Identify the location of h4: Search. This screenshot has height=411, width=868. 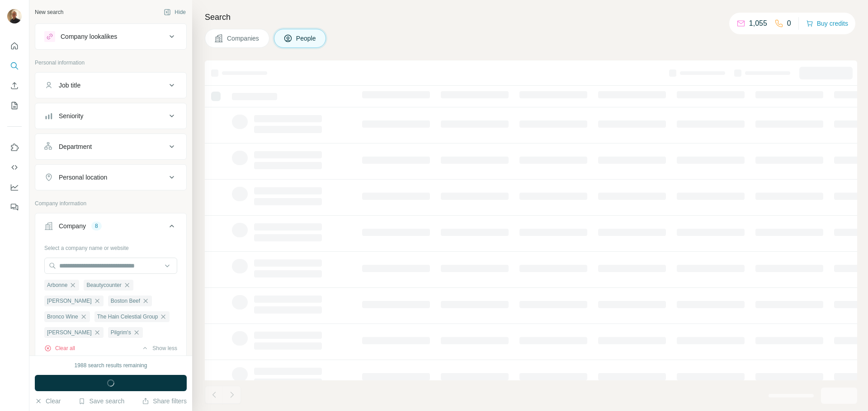
(531, 17).